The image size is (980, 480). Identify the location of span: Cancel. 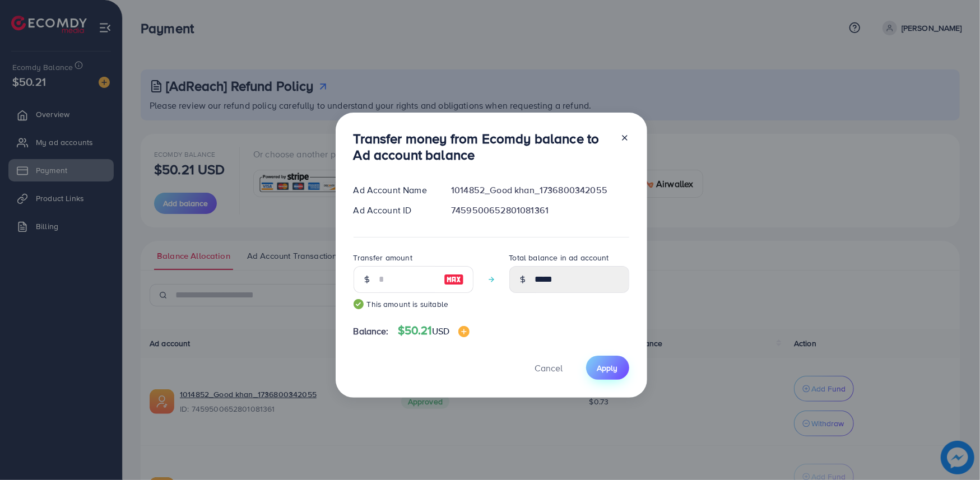
(549, 368).